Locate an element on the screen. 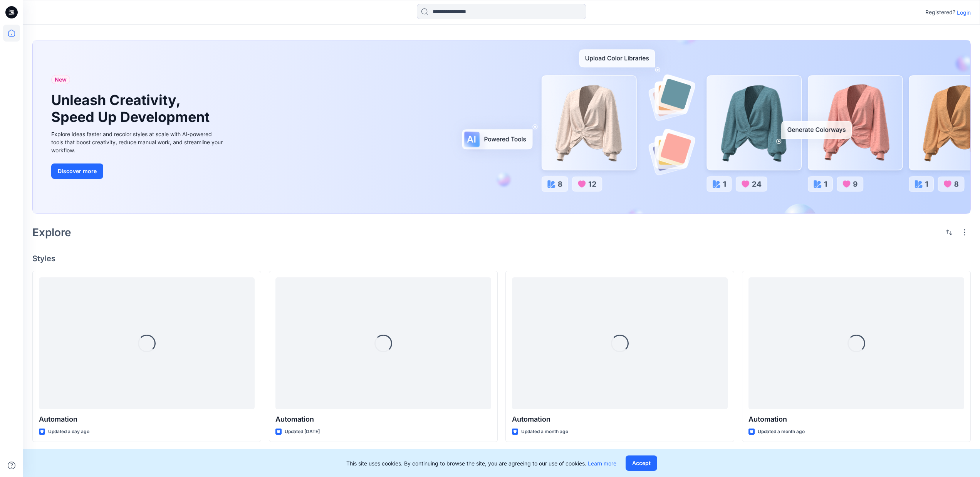 The height and width of the screenshot is (477, 980). a: Learn more is located at coordinates (602, 463).